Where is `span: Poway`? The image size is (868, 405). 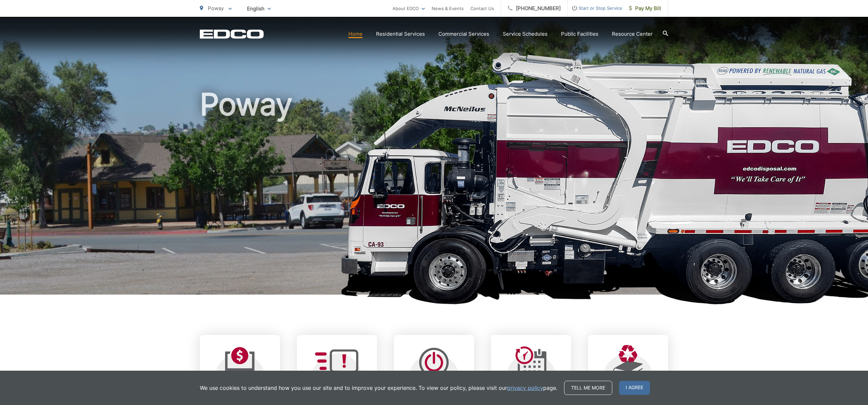
span: Poway is located at coordinates (216, 8).